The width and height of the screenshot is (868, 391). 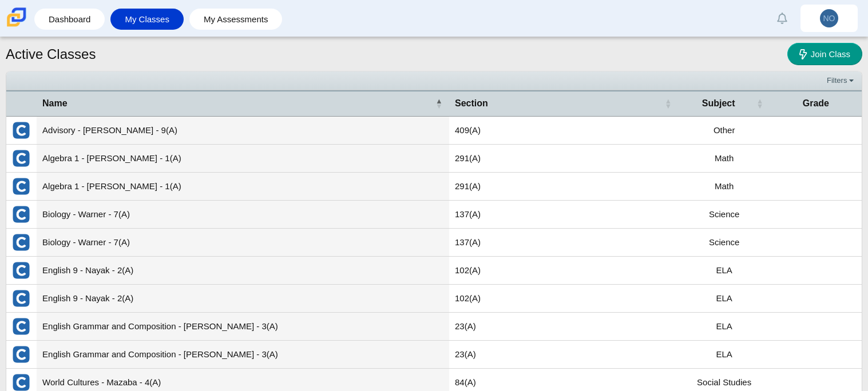 What do you see at coordinates (147, 19) in the screenshot?
I see `a: My Classes` at bounding box center [147, 19].